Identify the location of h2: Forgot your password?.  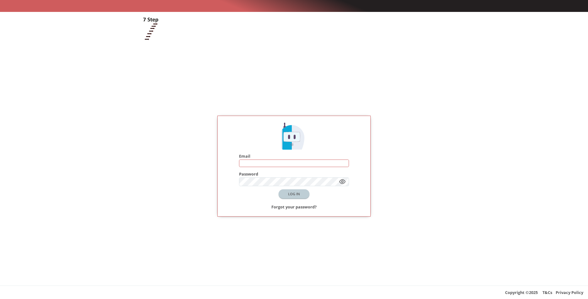
(294, 207).